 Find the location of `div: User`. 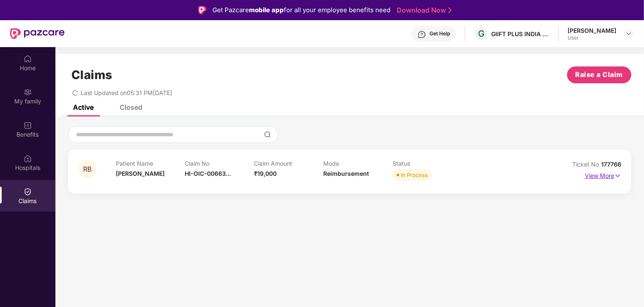

div: User is located at coordinates (592, 38).